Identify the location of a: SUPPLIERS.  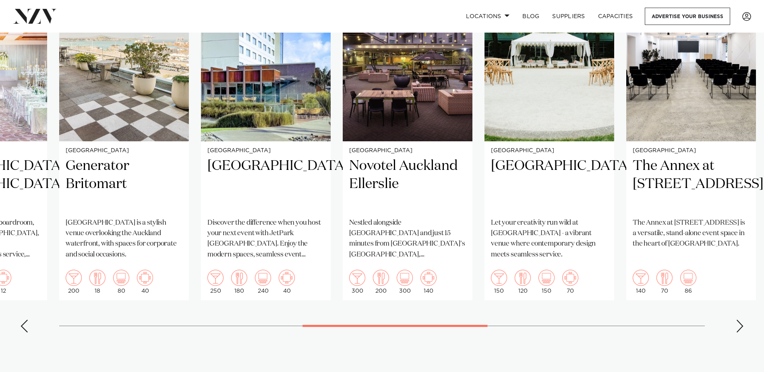
(568, 16).